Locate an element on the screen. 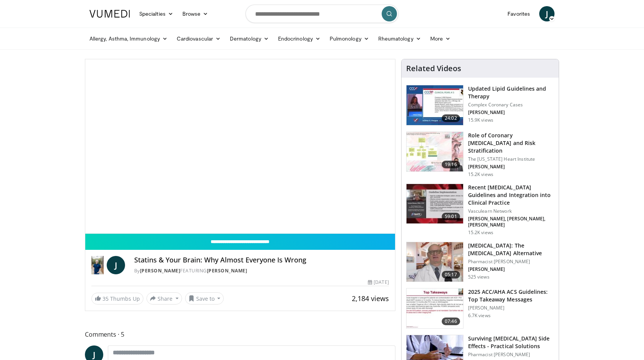 The height and width of the screenshot is (360, 644). a: Allergy, Asthma, Immunology is located at coordinates (128, 39).